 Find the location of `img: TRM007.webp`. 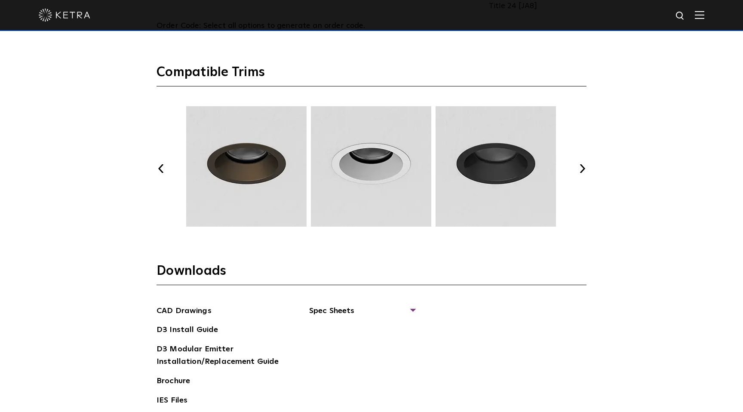

img: TRM007.webp is located at coordinates (496, 166).